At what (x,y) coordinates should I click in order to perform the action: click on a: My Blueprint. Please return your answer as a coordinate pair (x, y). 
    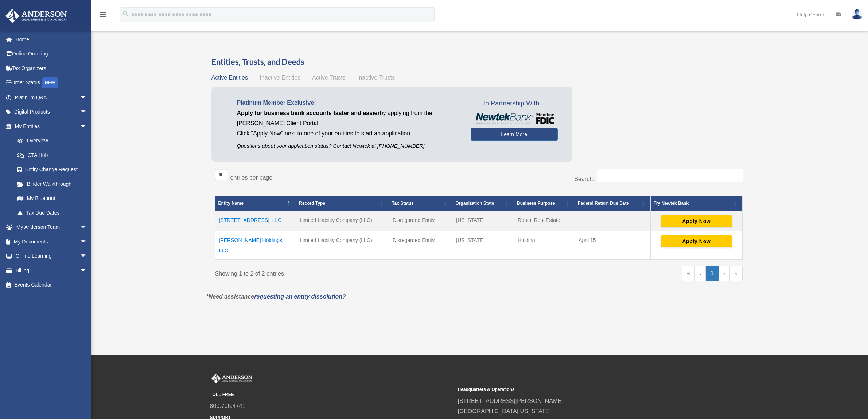
    Looking at the image, I should click on (52, 198).